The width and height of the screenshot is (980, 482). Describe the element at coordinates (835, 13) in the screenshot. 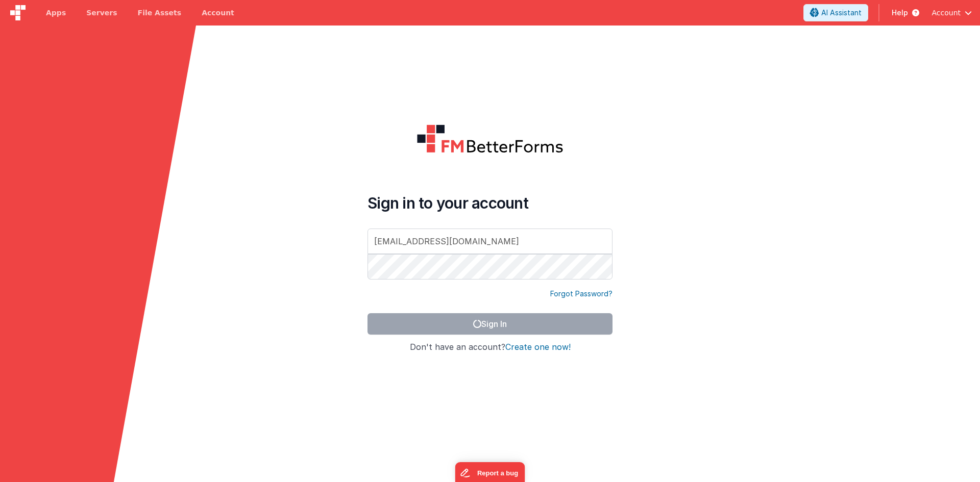

I see `button: AI Assistant` at that location.